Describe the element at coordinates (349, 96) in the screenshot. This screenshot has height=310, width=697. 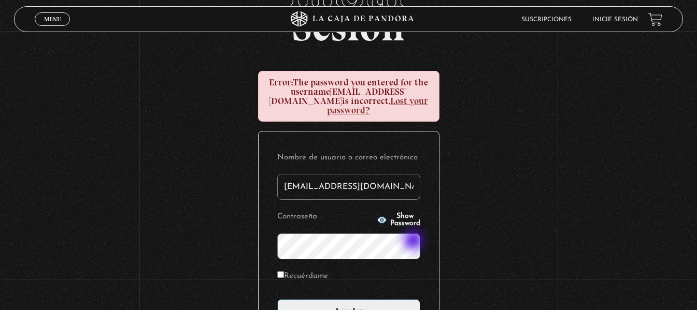
I see `div: The password you entered for the username is incorrect.` at that location.